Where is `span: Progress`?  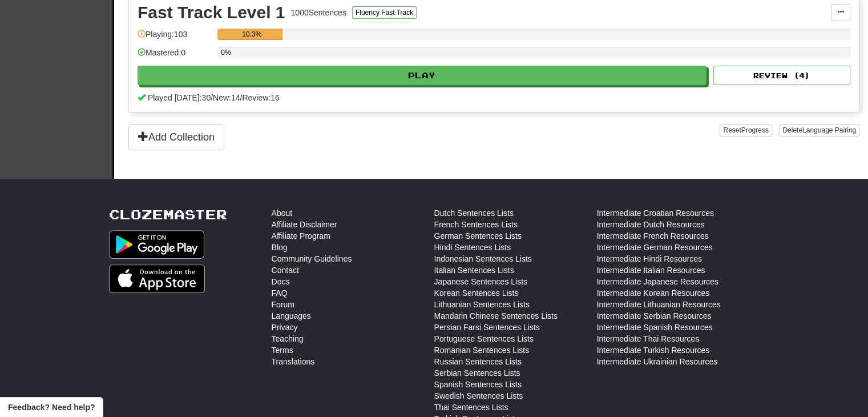 span: Progress is located at coordinates (755, 130).